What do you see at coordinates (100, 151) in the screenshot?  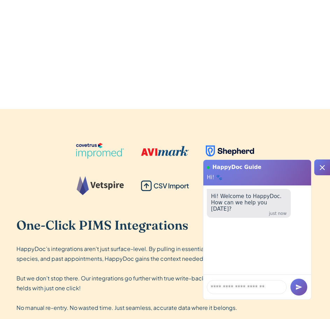 I see `img: Impromed Logo` at bounding box center [100, 151].